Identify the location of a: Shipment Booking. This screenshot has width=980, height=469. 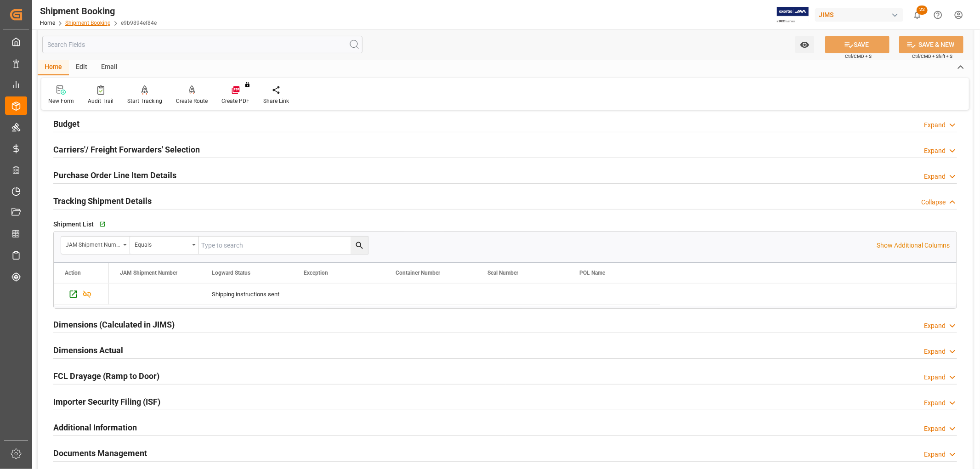
(88, 23).